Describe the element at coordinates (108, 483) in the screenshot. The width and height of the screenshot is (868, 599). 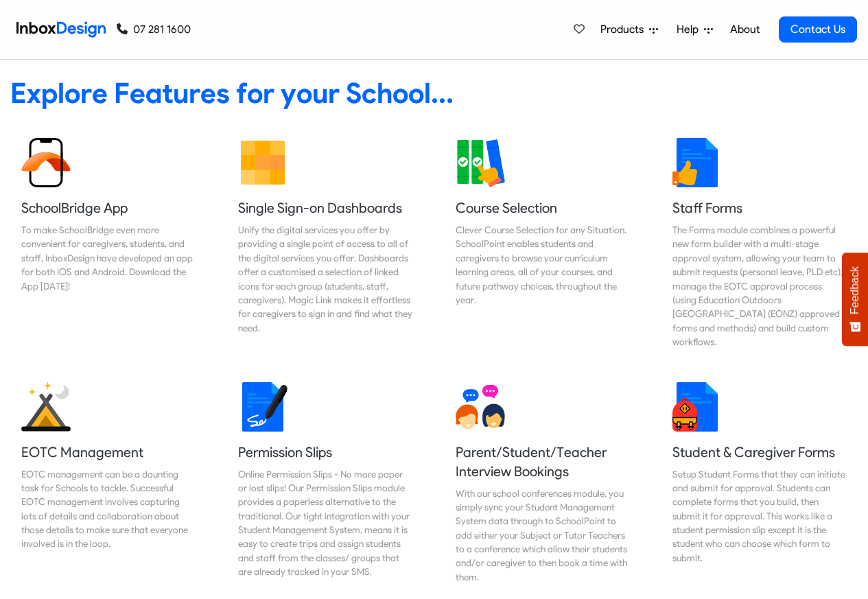
I see `a: EOTC Management EOTC management can be a daunting task for Schools to tackle. Successful EOTC man...` at that location.